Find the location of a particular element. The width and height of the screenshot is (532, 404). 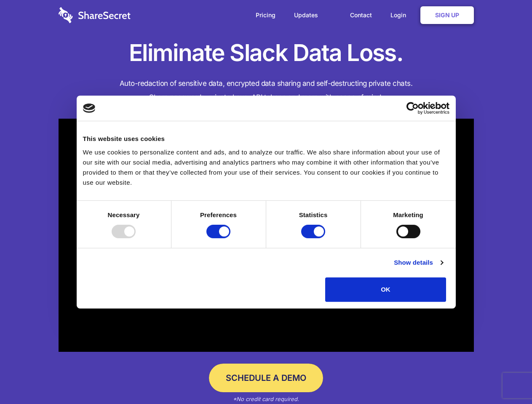

strong: Statistics is located at coordinates (313, 214).